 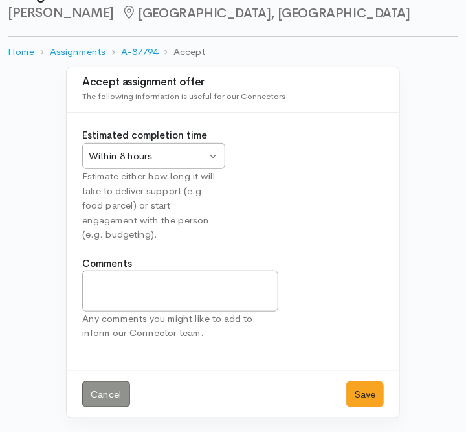 What do you see at coordinates (365, 394) in the screenshot?
I see `button: Save` at bounding box center [365, 394].